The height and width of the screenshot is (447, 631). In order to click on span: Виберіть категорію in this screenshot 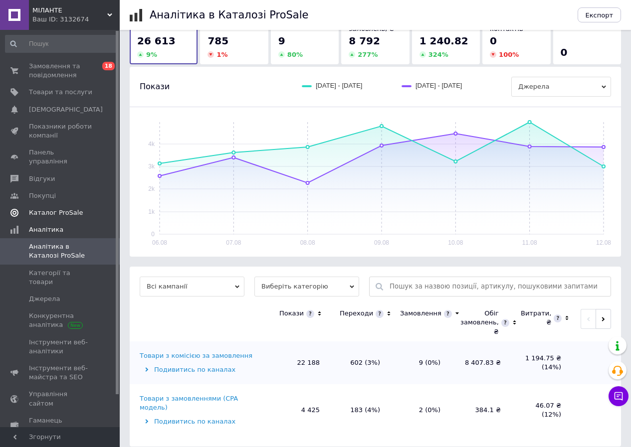, I will do `click(307, 287)`.